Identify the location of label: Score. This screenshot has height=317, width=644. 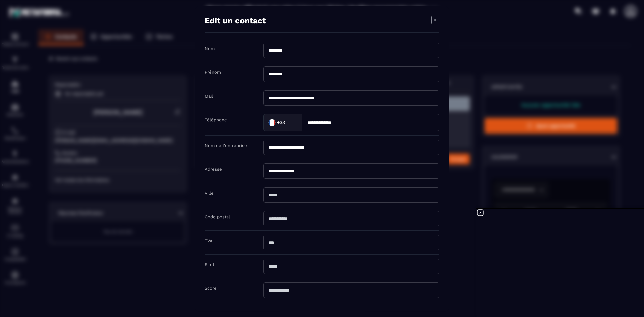
(211, 288).